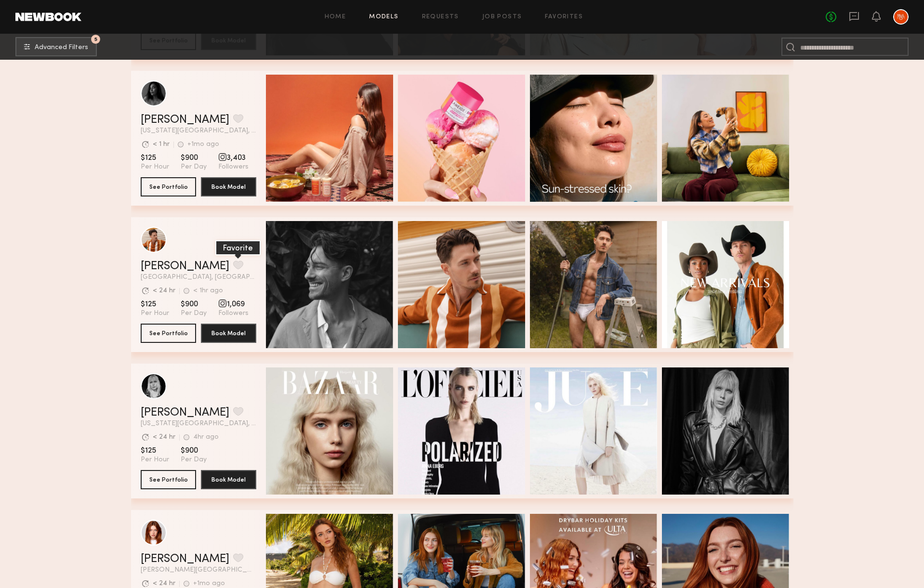 This screenshot has height=588, width=924. Describe the element at coordinates (61, 48) in the screenshot. I see `span: Advanced Filters` at that location.